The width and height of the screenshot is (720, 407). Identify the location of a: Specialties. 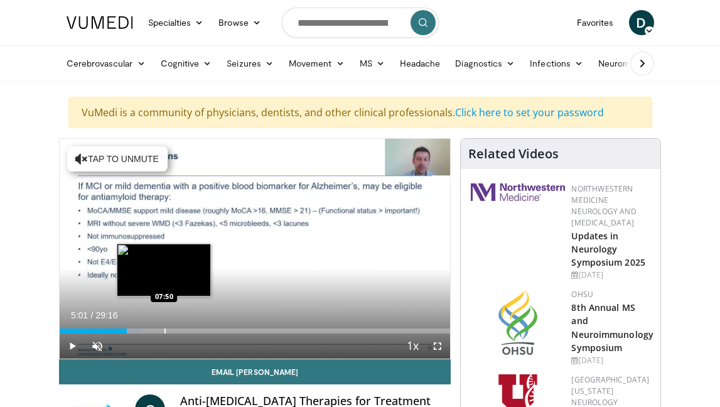
(176, 23).